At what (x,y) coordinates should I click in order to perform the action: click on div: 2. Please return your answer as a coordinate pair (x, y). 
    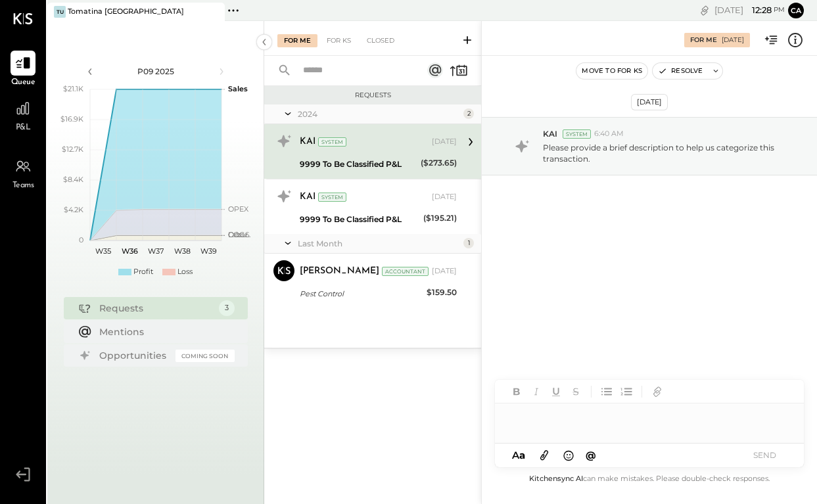
    Looking at the image, I should click on (469, 114).